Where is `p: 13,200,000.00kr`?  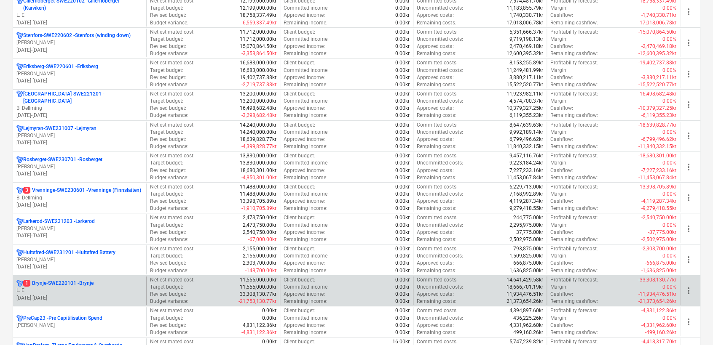
p: 13,200,000.00kr is located at coordinates (258, 94).